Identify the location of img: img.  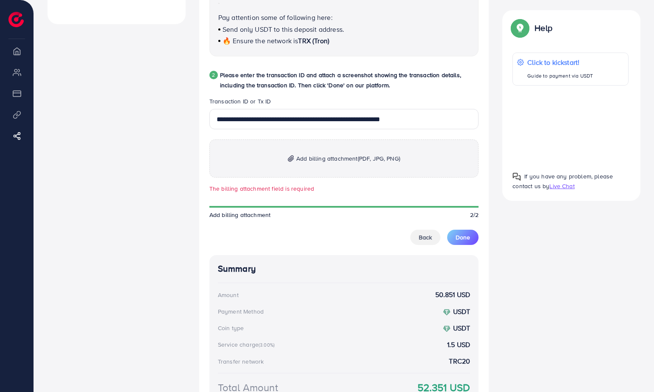
(291, 159).